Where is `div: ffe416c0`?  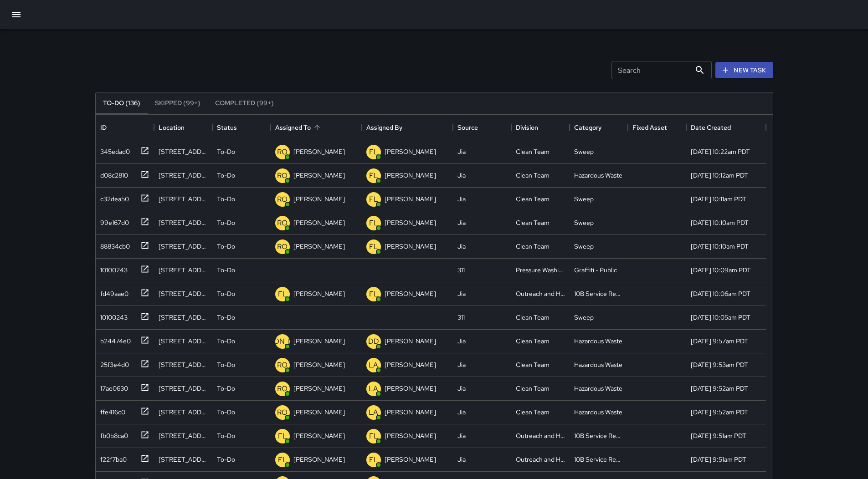 div: ffe416c0 is located at coordinates (111, 411).